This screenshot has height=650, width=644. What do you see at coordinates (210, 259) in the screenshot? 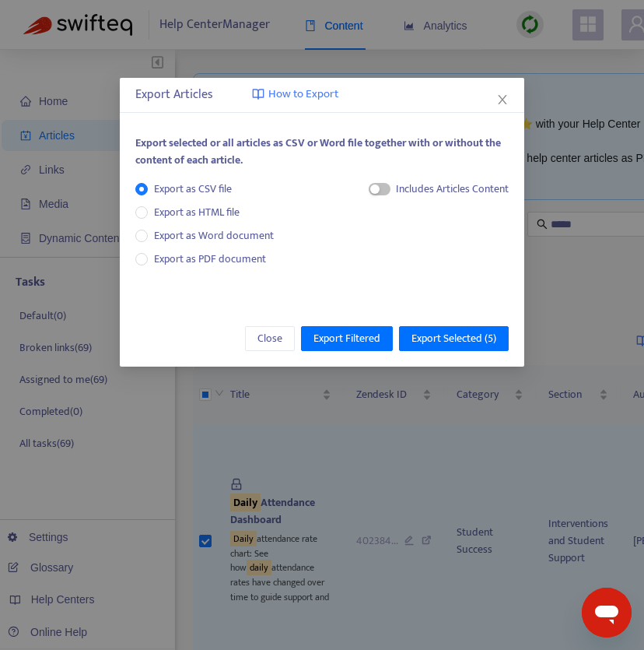
I see `span: Export as PDF document` at bounding box center [210, 259].